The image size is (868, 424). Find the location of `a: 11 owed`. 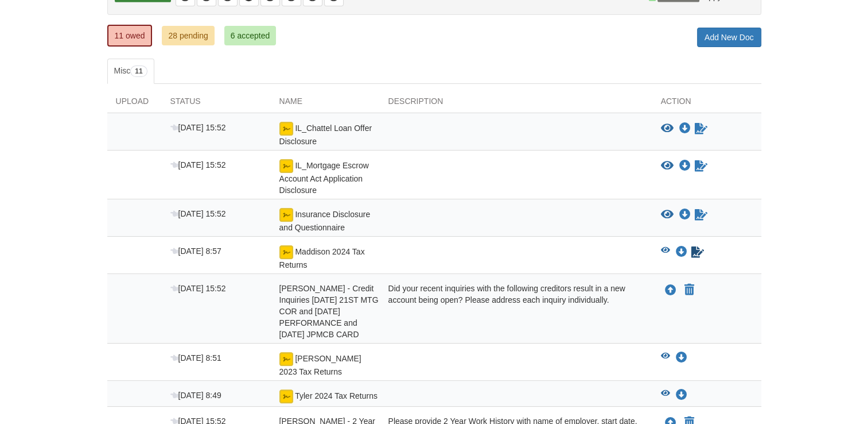

a: 11 owed is located at coordinates (130, 35).